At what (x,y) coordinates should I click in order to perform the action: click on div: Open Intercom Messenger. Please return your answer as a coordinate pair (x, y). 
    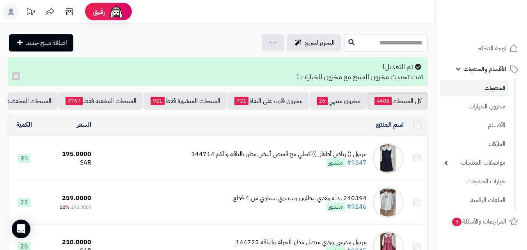
    Looking at the image, I should click on (21, 229).